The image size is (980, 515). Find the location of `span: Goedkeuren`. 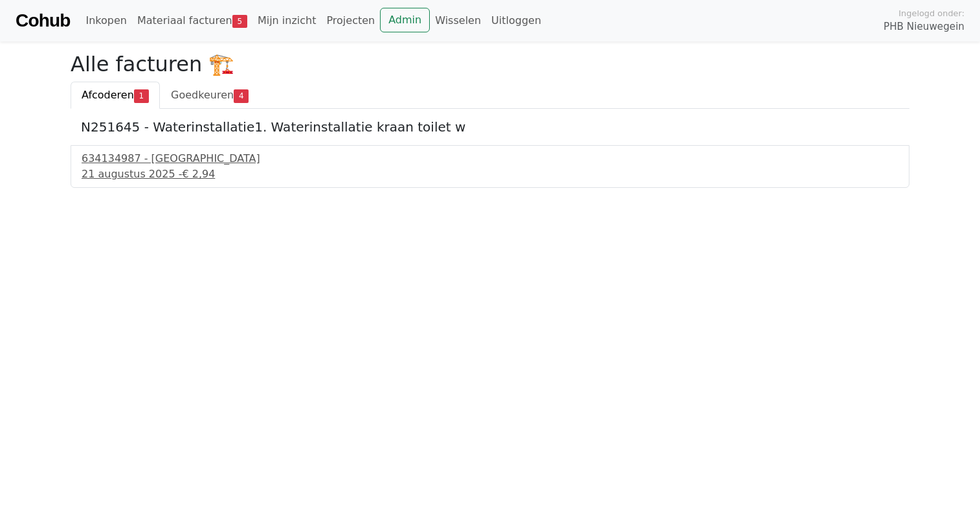

span: Goedkeuren is located at coordinates (202, 94).